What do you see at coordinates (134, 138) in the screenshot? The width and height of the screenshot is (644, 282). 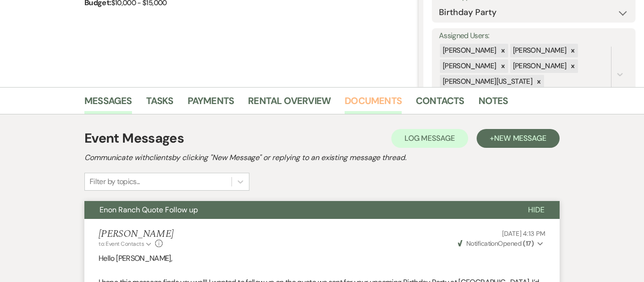 I see `h1: Event Messages` at bounding box center [134, 138].